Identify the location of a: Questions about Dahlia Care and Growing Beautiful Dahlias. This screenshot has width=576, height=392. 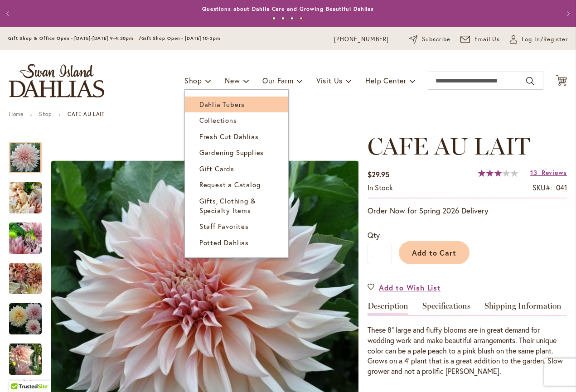
(287, 8).